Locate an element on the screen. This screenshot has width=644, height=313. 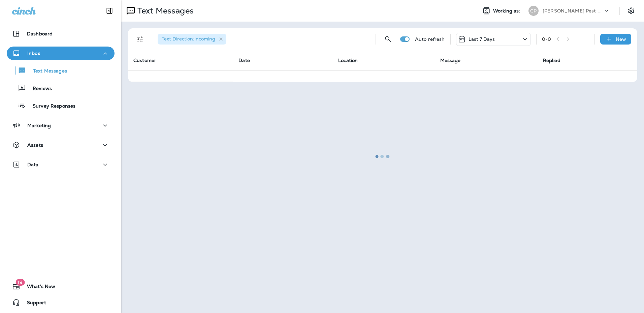
p: Data is located at coordinates (33, 164).